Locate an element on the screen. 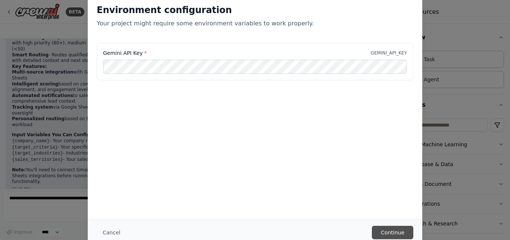 This screenshot has height=240, width=510. button: Cancel is located at coordinates (111, 232).